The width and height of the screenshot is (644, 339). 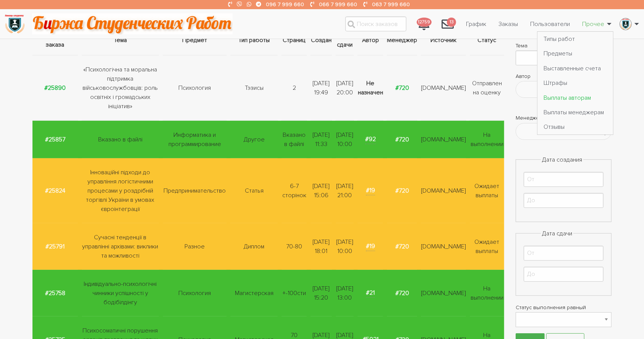 What do you see at coordinates (486, 88) in the screenshot?
I see `td: Отправлен на оценку` at bounding box center [486, 88].